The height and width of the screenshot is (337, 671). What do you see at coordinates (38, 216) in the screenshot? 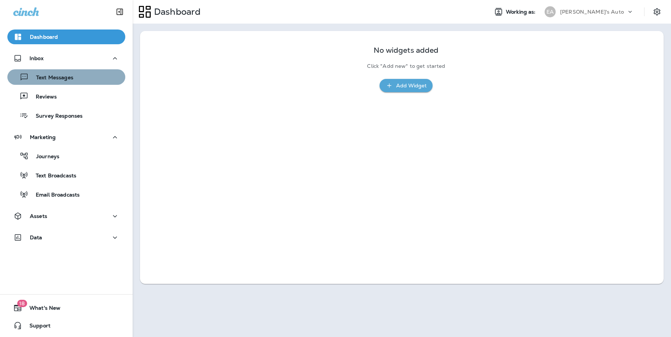
I see `p: Assets` at bounding box center [38, 216].